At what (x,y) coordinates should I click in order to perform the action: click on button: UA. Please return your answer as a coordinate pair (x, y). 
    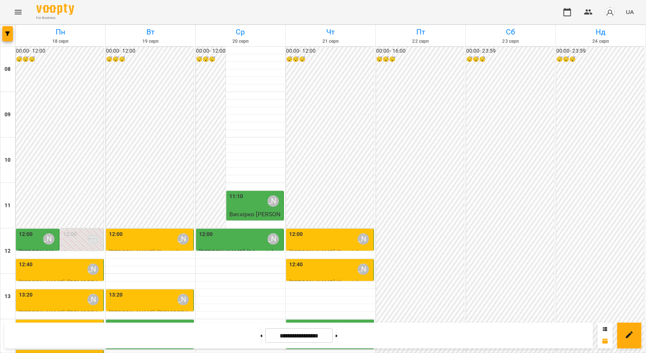
    Looking at the image, I should click on (630, 12).